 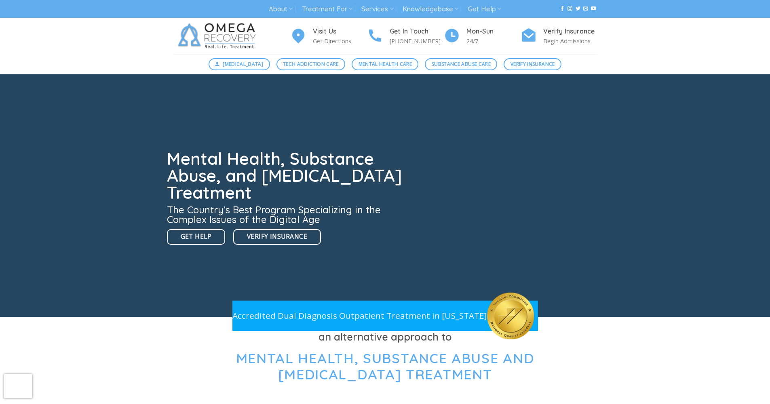 I want to click on p: Begin Admissions, so click(x=571, y=41).